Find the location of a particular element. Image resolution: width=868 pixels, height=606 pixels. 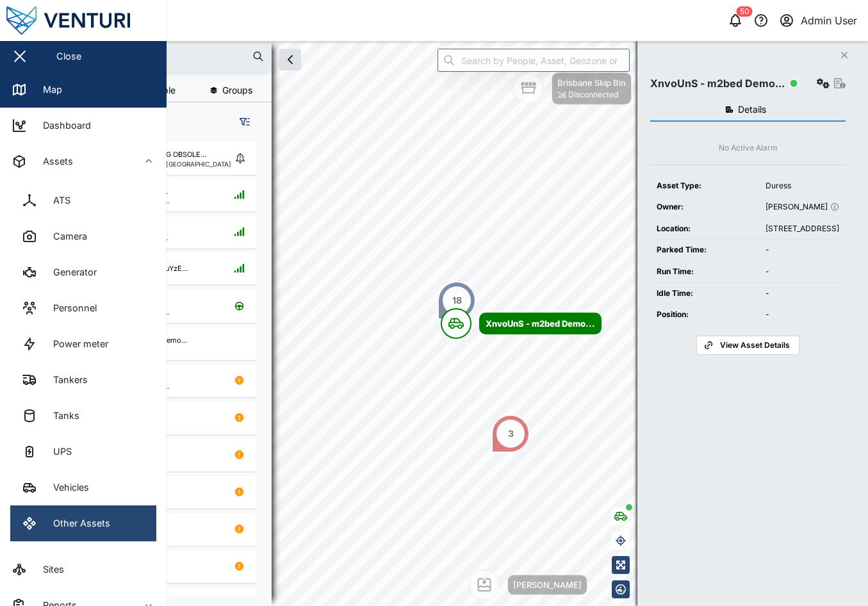

a: Personnel is located at coordinates (84, 308).